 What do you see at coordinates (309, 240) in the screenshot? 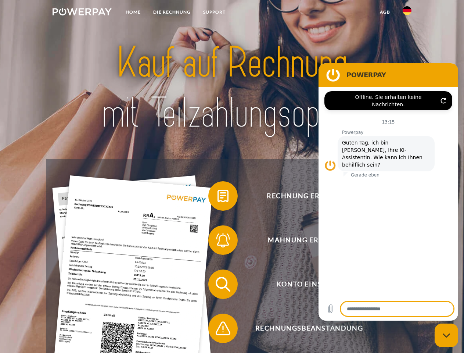
I see `span: Mahnung erhalten?` at bounding box center [309, 240].